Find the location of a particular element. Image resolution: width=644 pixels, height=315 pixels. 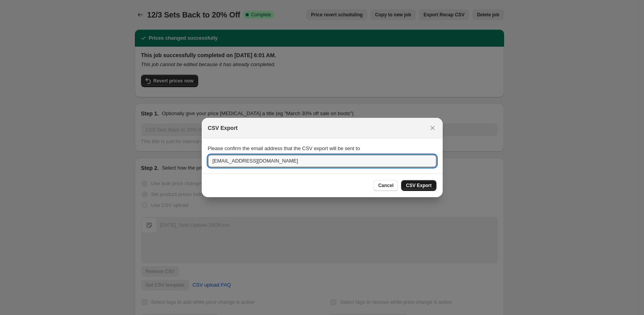

span: CSV Export is located at coordinates (418, 185).